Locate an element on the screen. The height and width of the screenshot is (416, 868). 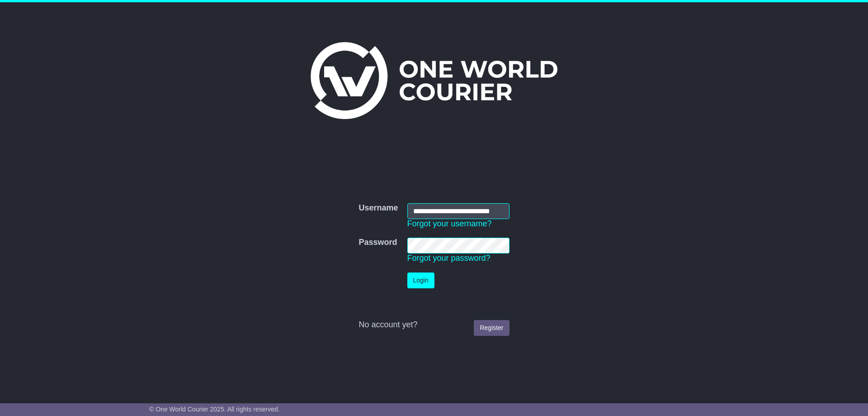
a: Forgot your username? is located at coordinates (449, 224).